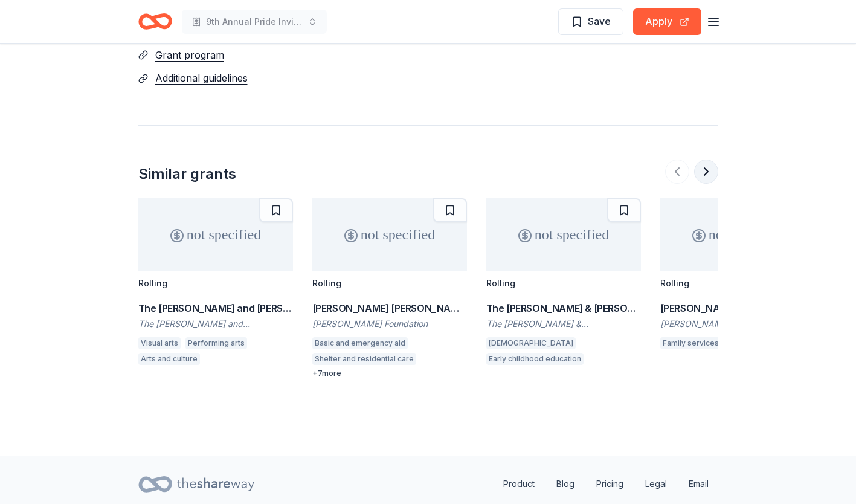 The width and height of the screenshot is (856, 504). I want to click on div: Family services, so click(690, 343).